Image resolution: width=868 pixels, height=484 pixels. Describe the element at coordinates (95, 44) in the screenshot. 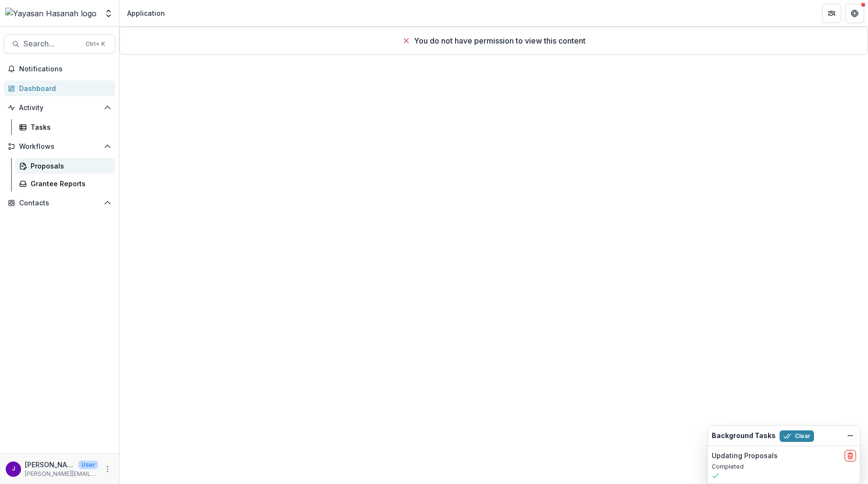

I see `div: Ctrl + K` at that location.